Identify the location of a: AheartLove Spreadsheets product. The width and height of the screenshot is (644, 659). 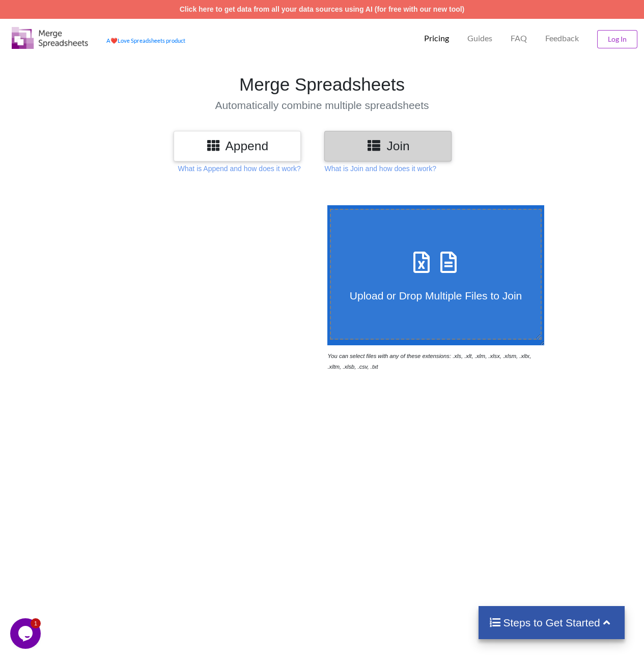
(146, 40).